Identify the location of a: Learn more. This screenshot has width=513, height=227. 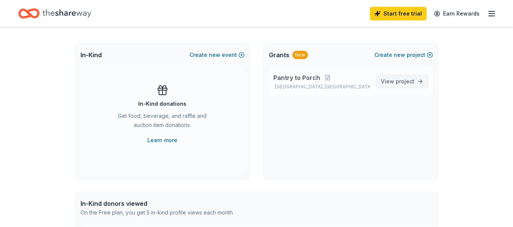
(162, 140).